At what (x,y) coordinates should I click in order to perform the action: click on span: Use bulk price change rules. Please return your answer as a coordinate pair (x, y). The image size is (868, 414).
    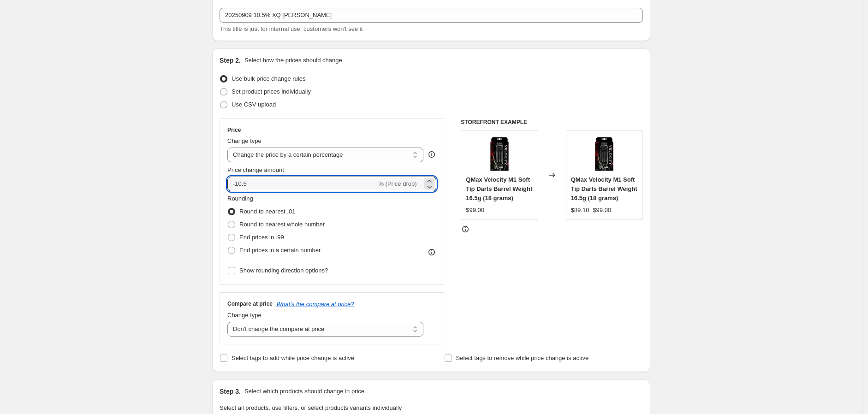
    Looking at the image, I should click on (268, 79).